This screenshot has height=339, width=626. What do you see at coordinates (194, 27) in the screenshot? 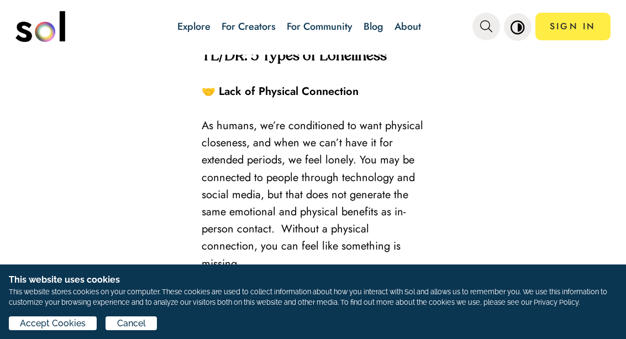
I see `a: Explore` at bounding box center [194, 27].